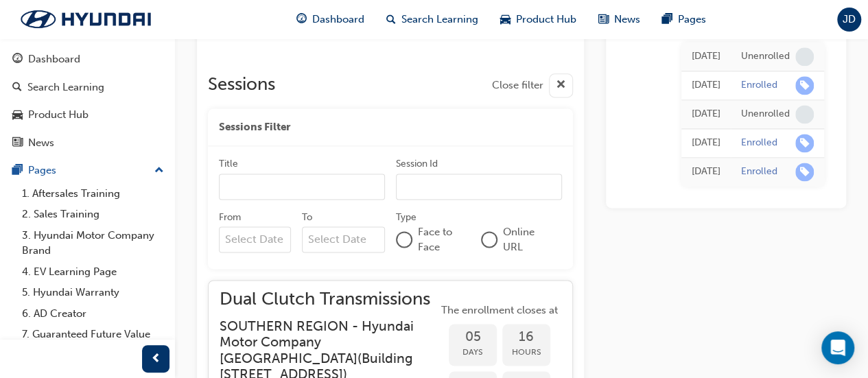 The width and height of the screenshot is (868, 378). What do you see at coordinates (93, 335) in the screenshot?
I see `a: 7. Guaranteed Future Value` at bounding box center [93, 335].